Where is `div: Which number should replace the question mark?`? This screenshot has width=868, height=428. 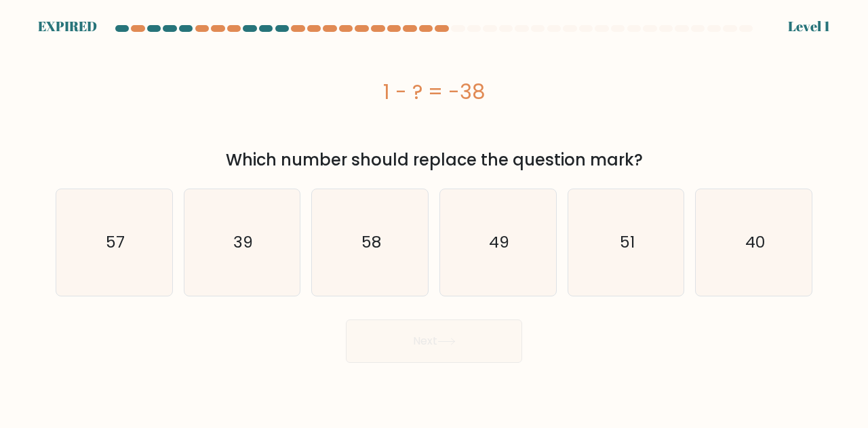 div: Which number should replace the question mark? is located at coordinates (434, 160).